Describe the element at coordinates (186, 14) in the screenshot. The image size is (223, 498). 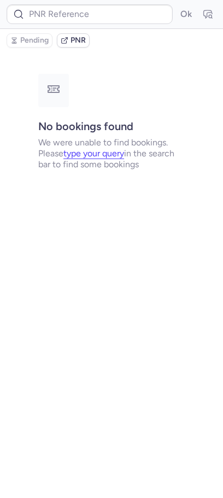
I see `button: Ok` at that location.